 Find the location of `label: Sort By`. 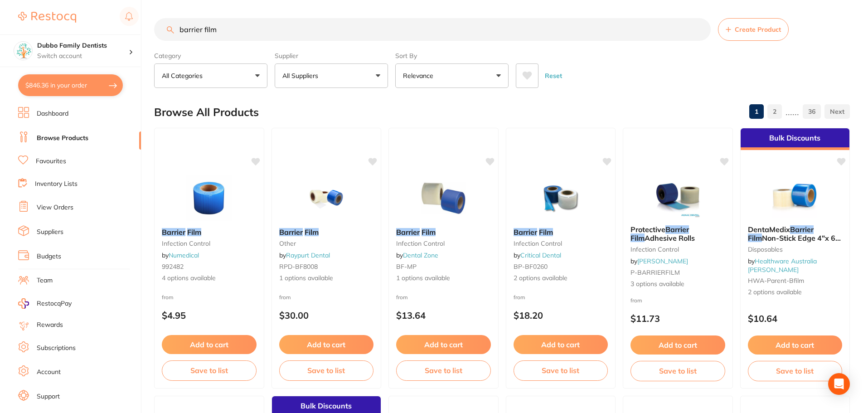

label: Sort By is located at coordinates (452, 56).